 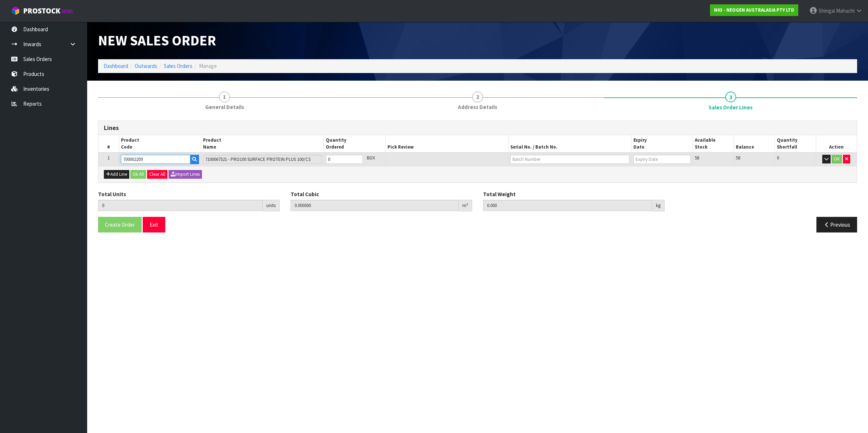 What do you see at coordinates (465, 205) in the screenshot?
I see `div: m³` at bounding box center [465, 205].